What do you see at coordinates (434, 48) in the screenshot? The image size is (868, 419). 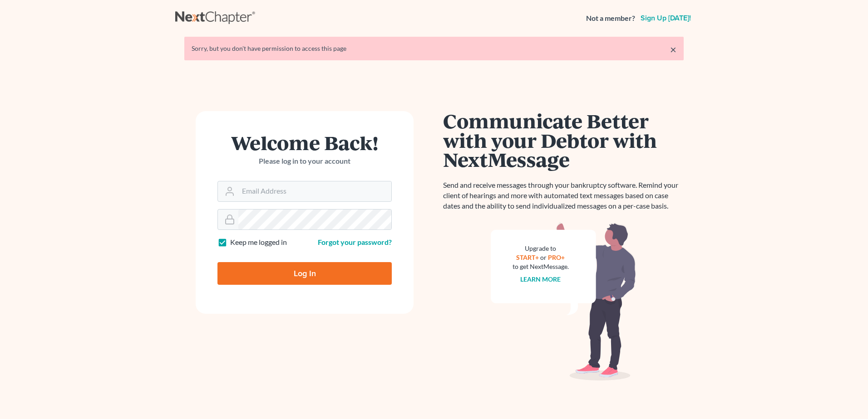 I see `div: Sorry, but you don't have permission to access this page` at bounding box center [434, 48].